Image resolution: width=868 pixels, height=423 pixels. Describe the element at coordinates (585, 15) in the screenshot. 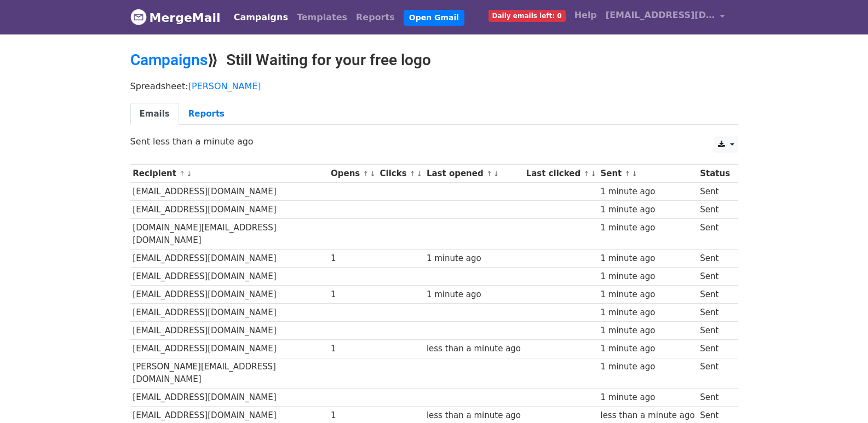

I see `a: Help` at that location.